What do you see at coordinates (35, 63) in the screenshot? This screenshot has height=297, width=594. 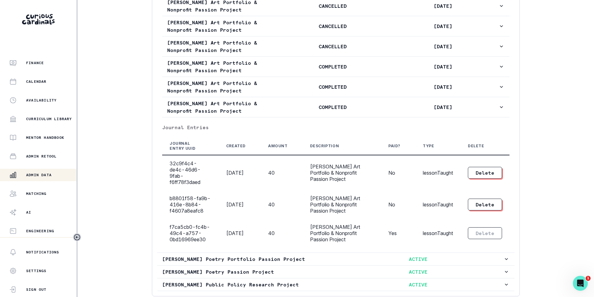 I see `p: Finance` at bounding box center [35, 63].